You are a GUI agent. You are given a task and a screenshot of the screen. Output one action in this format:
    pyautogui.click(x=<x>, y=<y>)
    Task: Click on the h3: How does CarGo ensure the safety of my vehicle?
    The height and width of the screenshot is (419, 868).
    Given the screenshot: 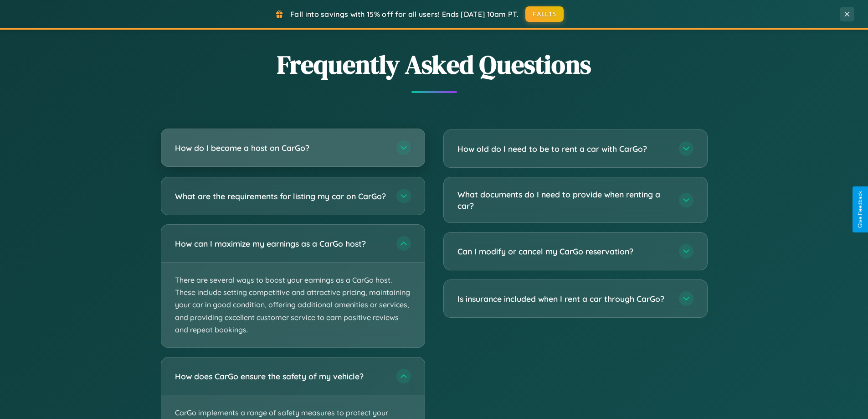 What is the action you would take?
    pyautogui.click(x=281, y=376)
    